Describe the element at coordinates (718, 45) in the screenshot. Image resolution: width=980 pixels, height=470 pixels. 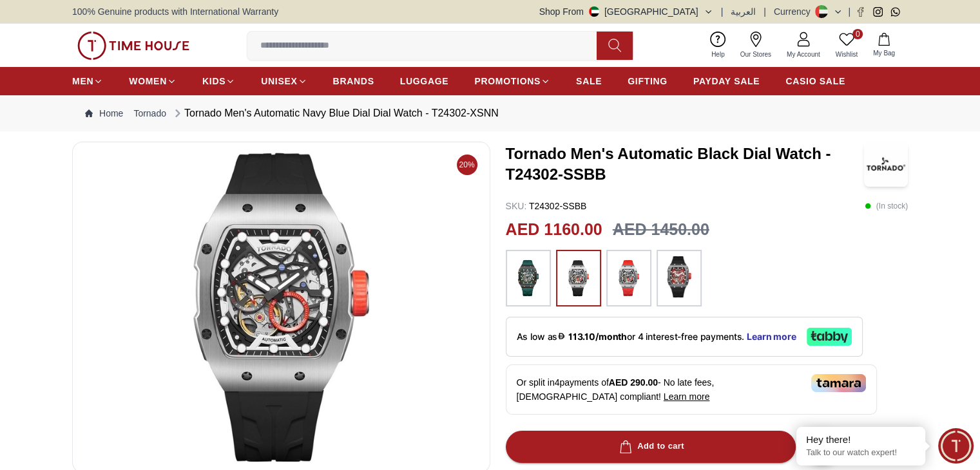
I see `a: Help` at that location.